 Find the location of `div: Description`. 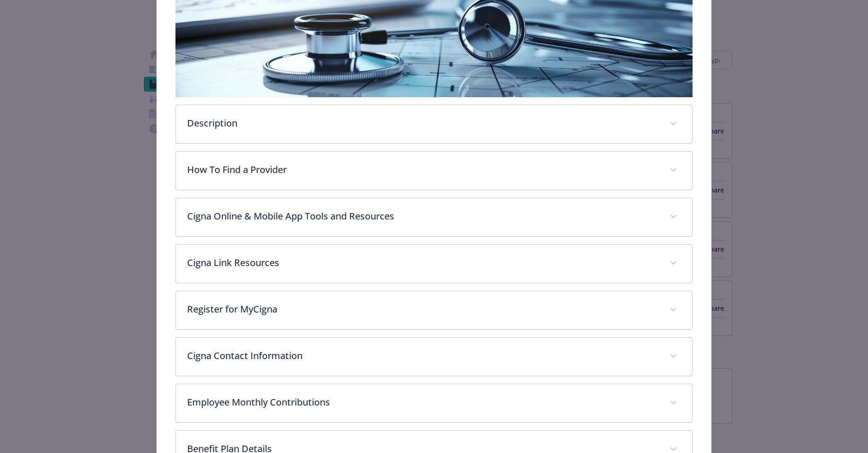

div: Description is located at coordinates (434, 125).